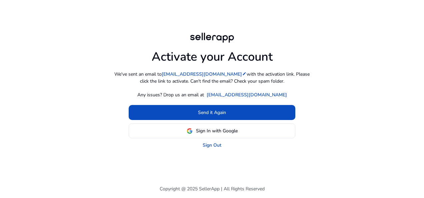 The width and height of the screenshot is (424, 198). What do you see at coordinates (212, 54) in the screenshot?
I see `h1: Activate your Account` at bounding box center [212, 54].